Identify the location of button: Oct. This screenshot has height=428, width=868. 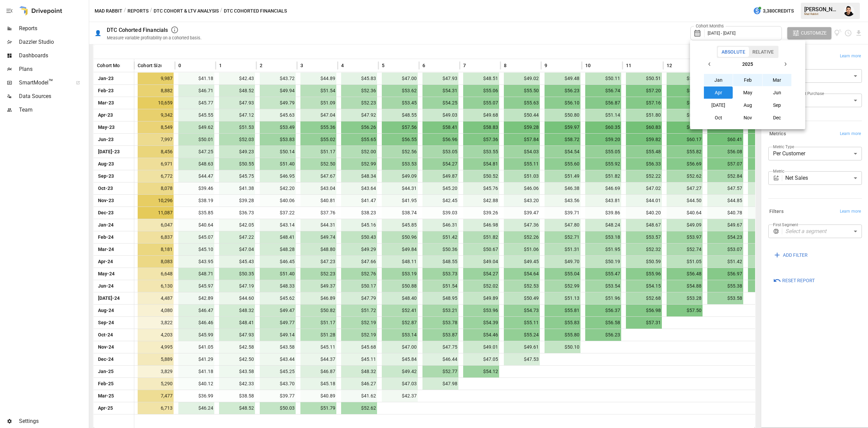
(718, 118).